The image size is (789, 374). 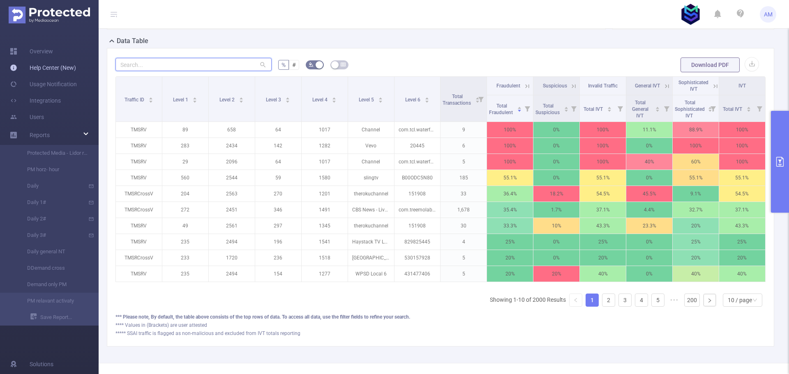 I want to click on a: Daily 1#, so click(x=53, y=202).